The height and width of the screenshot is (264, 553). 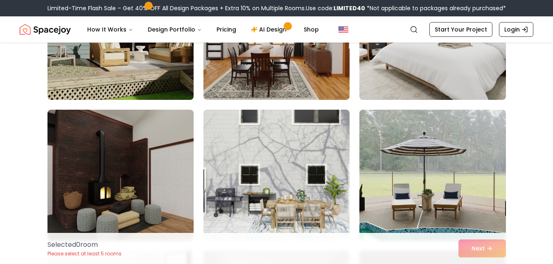 What do you see at coordinates (276, 175) in the screenshot?
I see `img: Room room-8` at bounding box center [276, 175].